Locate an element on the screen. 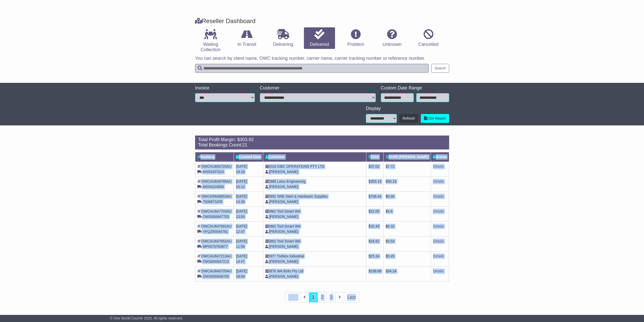  span: KIBC OPERATIONS PTY LTD is located at coordinates (300, 166).